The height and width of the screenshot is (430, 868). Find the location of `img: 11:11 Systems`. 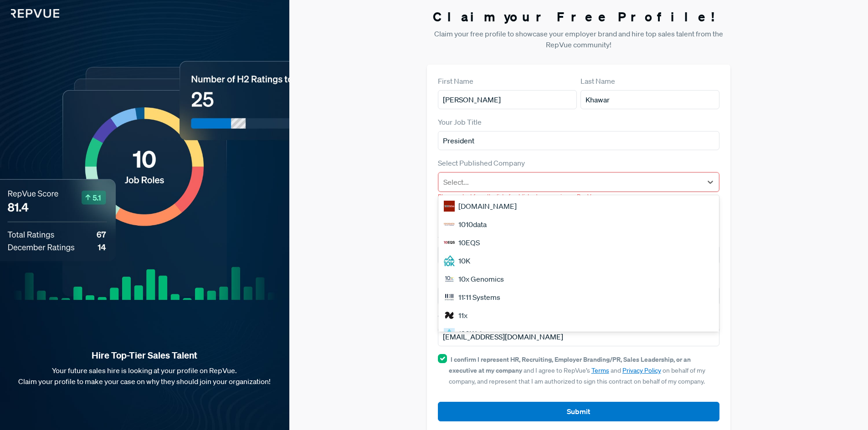

img: 11:11 Systems is located at coordinates (449, 297).